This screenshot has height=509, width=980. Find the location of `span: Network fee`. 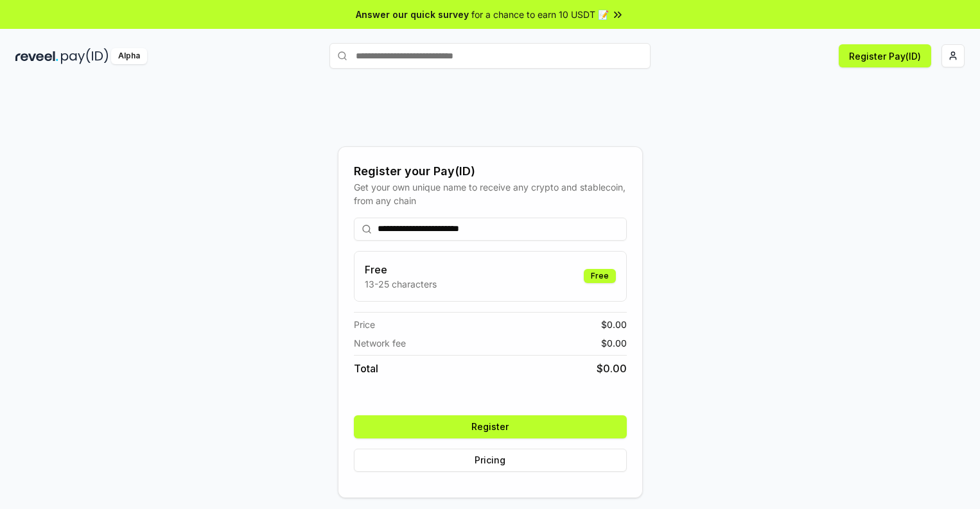

span: Network fee is located at coordinates (379, 343).